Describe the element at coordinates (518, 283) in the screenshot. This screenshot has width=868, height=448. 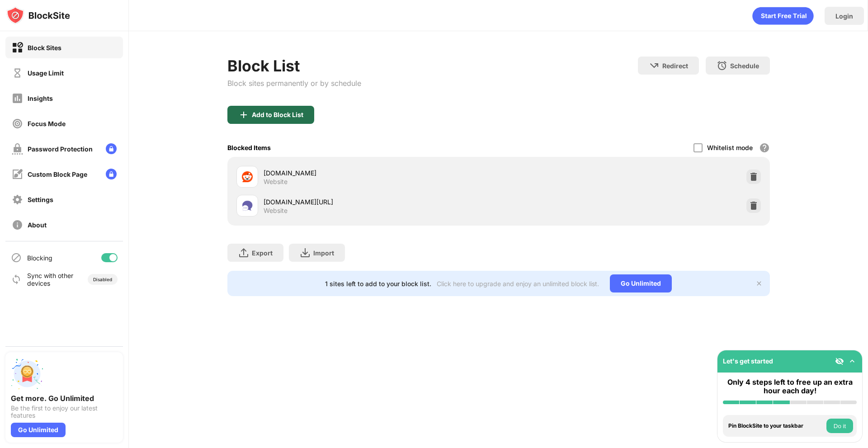
I see `div: Click here to upgrade and enjoy an unlimited block list.` at that location.